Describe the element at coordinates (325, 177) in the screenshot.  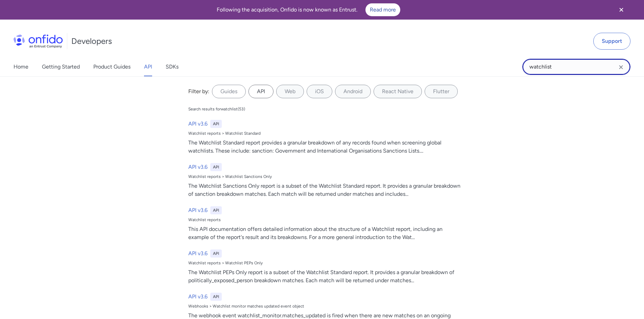
I see `div: Watchlist reports > Watchlist Sanctions Only` at that location.